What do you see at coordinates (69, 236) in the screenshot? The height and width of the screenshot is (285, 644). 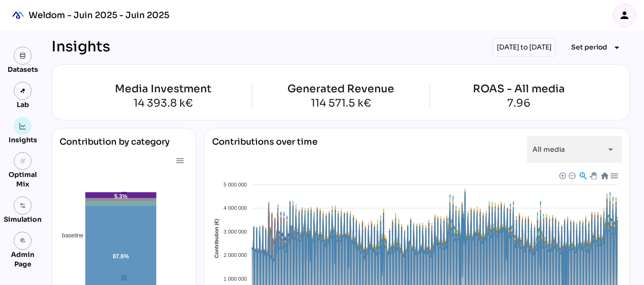 I see `span: baseline` at bounding box center [69, 236].